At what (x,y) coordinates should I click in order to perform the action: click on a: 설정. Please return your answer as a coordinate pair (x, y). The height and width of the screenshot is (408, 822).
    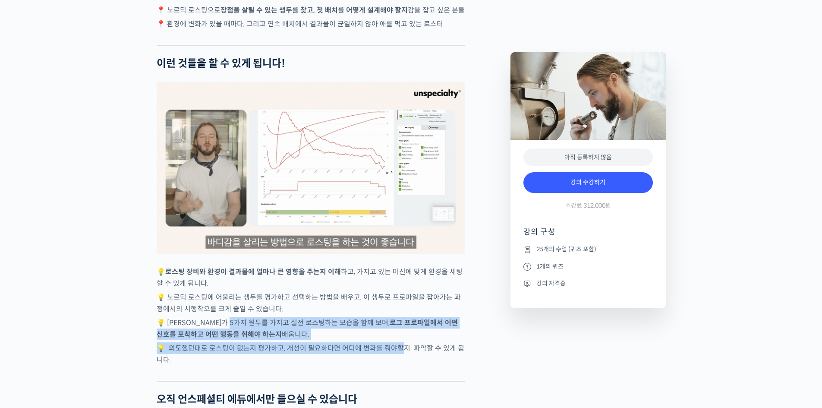
    Looking at the image, I should click on (138, 284).